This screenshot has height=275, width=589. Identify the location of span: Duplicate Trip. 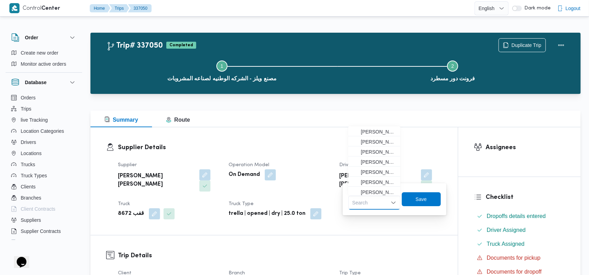
(527, 45).